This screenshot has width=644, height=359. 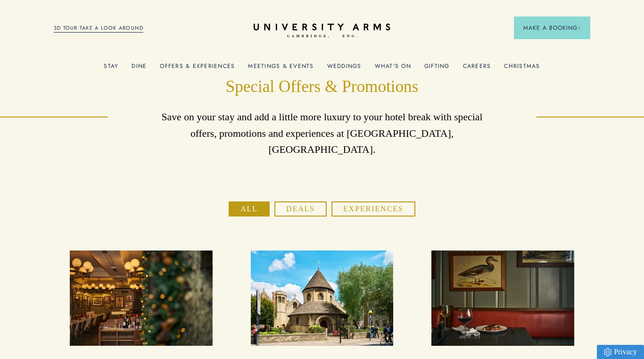 I want to click on img: Privacy, so click(x=607, y=352).